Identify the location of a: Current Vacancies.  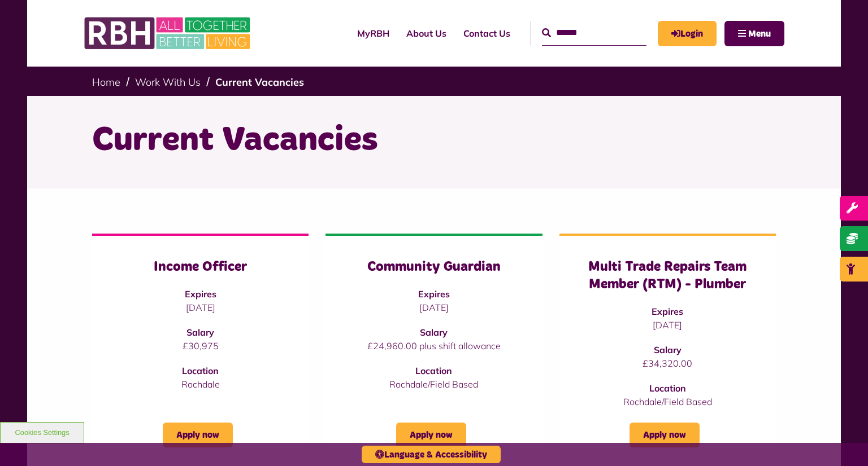
(259, 82).